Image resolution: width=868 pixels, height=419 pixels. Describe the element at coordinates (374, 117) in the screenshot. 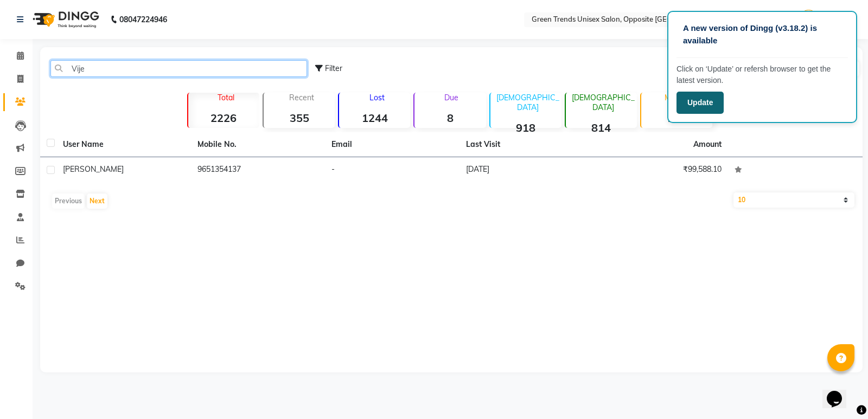

I see `strong: 1244` at that location.